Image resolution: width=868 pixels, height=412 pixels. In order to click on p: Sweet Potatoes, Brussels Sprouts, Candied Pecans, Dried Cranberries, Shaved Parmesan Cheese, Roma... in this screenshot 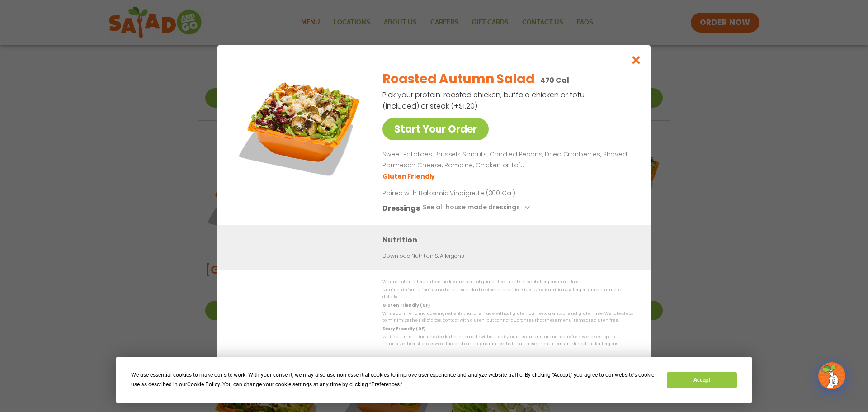, I will do `click(506, 160)`.